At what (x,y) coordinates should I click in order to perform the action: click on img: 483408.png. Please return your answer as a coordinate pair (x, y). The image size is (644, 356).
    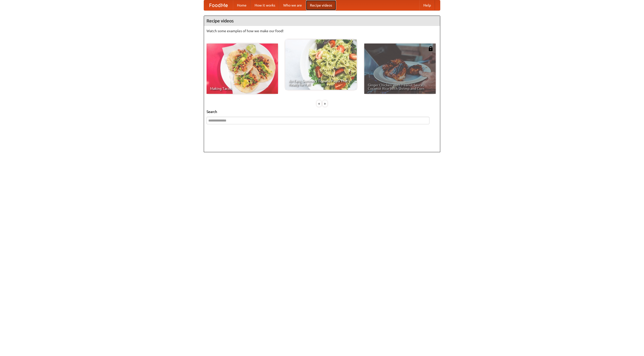
    Looking at the image, I should click on (431, 48).